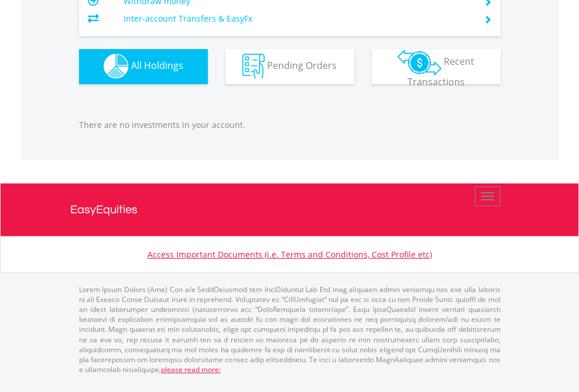  Describe the element at coordinates (157, 66) in the screenshot. I see `span: All Holdings` at that location.